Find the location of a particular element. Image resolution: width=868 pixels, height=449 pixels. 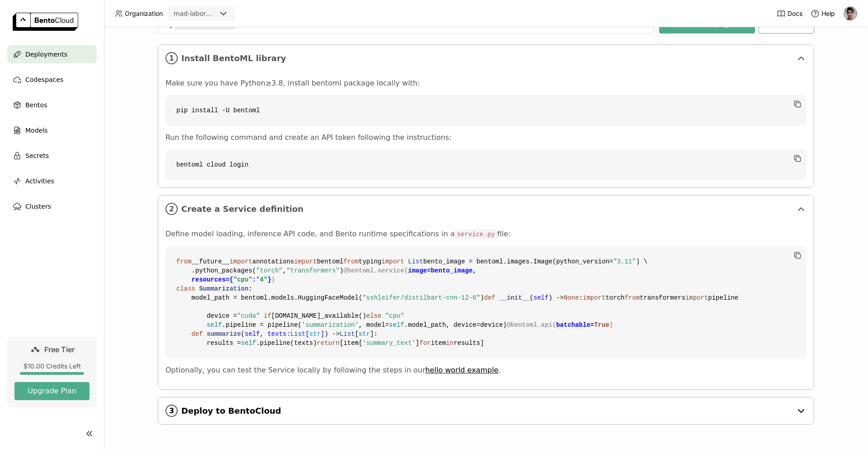

span: "3.11" is located at coordinates (624, 262).